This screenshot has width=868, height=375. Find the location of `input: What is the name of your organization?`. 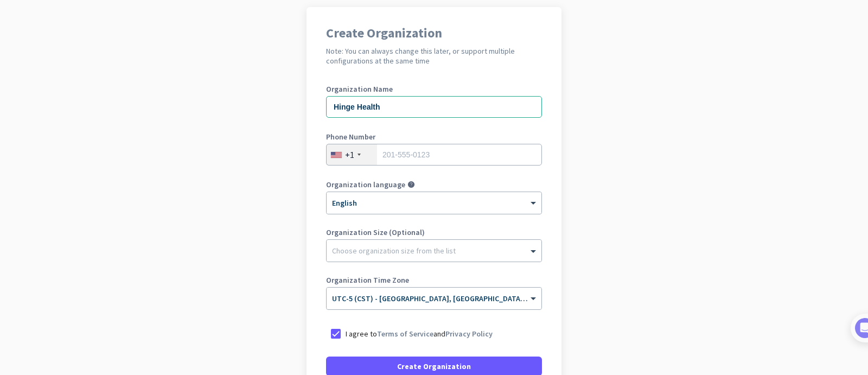

input: What is the name of your organization? is located at coordinates (434, 107).